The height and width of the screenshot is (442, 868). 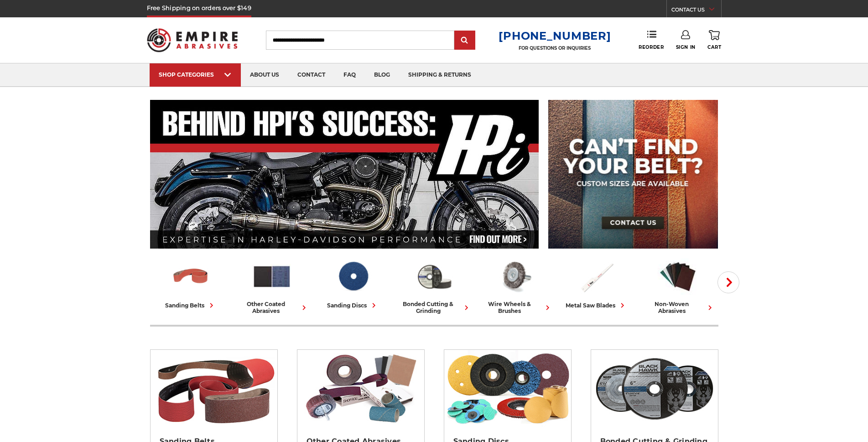 I want to click on p: FOR QUESTIONS OR INQUIRIES, so click(x=555, y=48).